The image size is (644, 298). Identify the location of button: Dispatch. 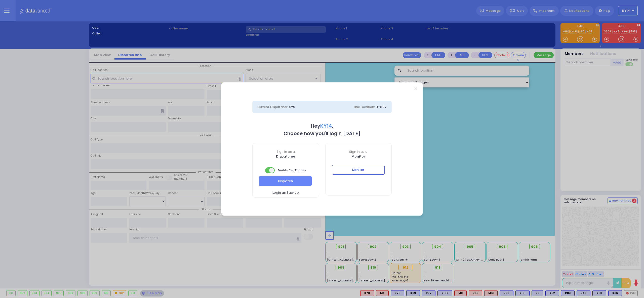
(285, 181).